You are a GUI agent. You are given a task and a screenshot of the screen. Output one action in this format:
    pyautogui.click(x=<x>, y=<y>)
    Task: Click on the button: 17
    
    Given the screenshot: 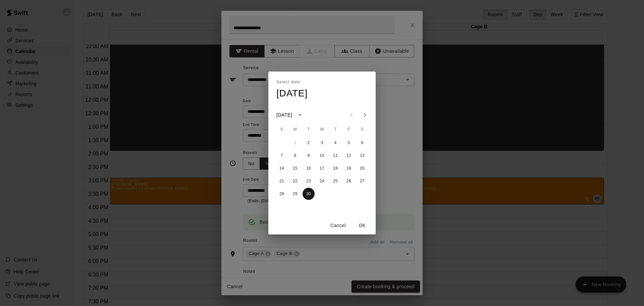 What is the action you would take?
    pyautogui.click(x=322, y=168)
    